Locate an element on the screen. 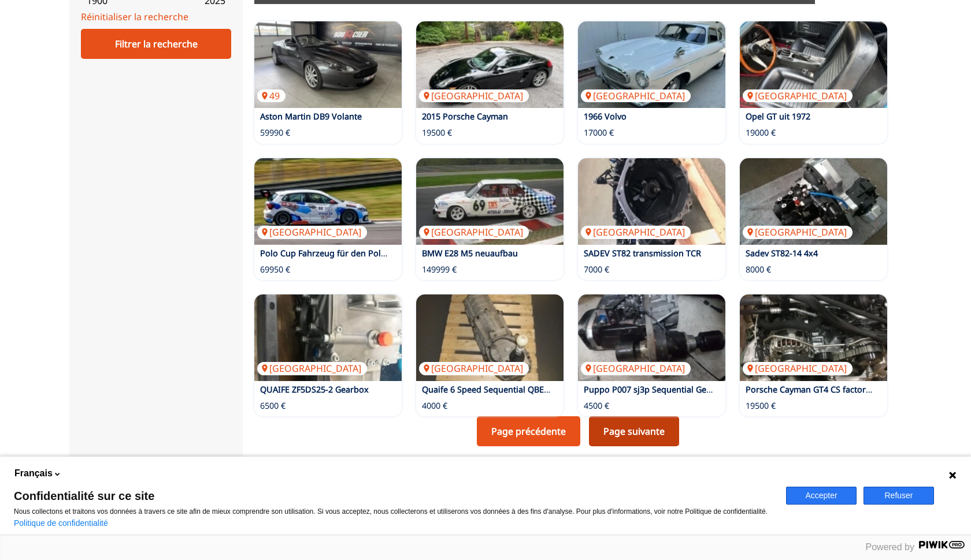 The height and width of the screenshot is (560, 971). p: 8000 € is located at coordinates (759, 270).